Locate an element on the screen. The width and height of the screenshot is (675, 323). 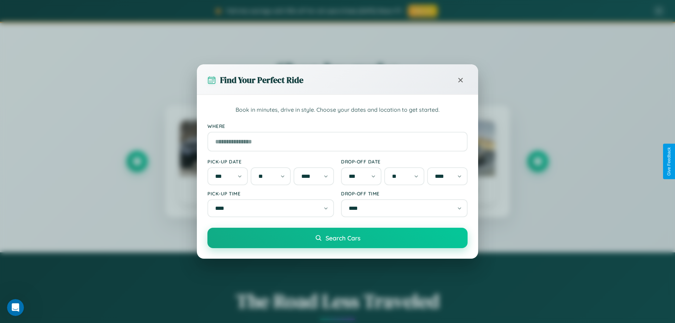
button: Search Cars is located at coordinates (338, 238).